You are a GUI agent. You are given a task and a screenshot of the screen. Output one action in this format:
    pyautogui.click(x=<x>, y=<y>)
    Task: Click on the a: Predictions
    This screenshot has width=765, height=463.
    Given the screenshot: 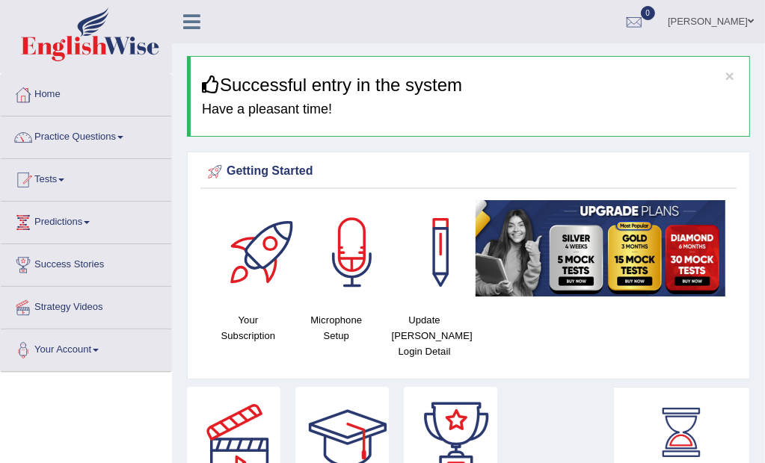 What is the action you would take?
    pyautogui.click(x=86, y=221)
    